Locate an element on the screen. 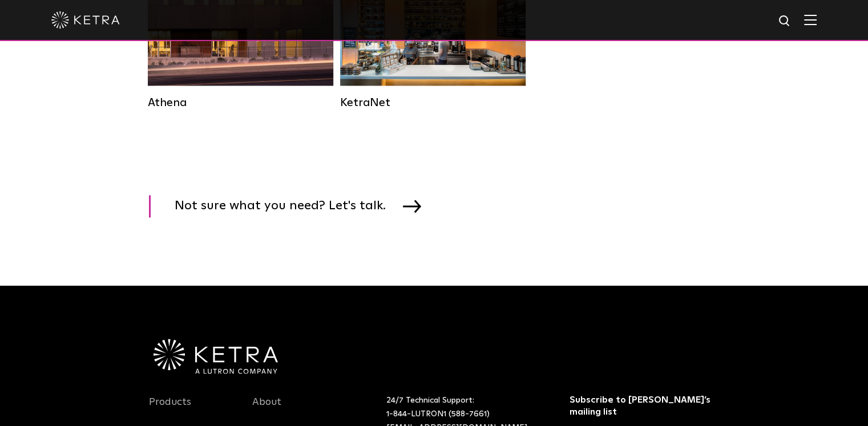 This screenshot has height=426, width=868. a: 1-844-LUTRON1 (588-7661) is located at coordinates (437, 414).